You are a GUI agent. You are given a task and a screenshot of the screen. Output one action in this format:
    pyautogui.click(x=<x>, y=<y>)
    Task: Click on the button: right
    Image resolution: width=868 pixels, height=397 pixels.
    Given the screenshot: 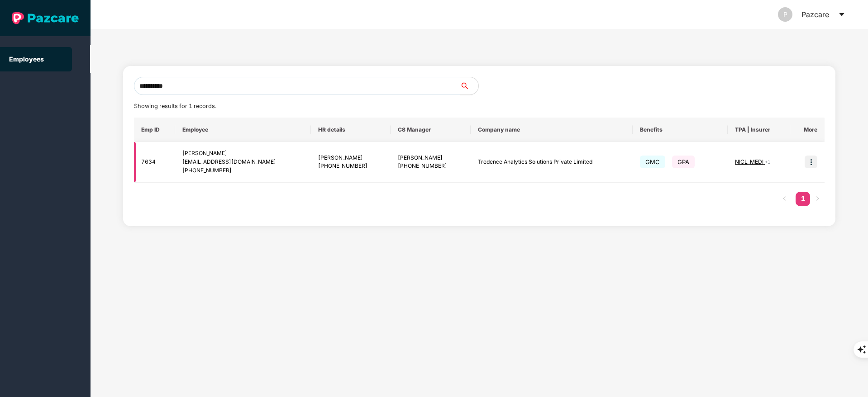 What is the action you would take?
    pyautogui.click(x=818, y=199)
    